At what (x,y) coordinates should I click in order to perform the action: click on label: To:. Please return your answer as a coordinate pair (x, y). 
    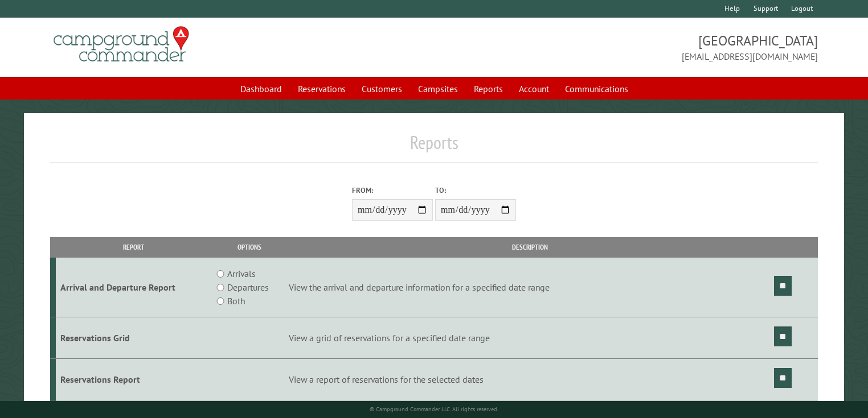
    Looking at the image, I should click on (475, 190).